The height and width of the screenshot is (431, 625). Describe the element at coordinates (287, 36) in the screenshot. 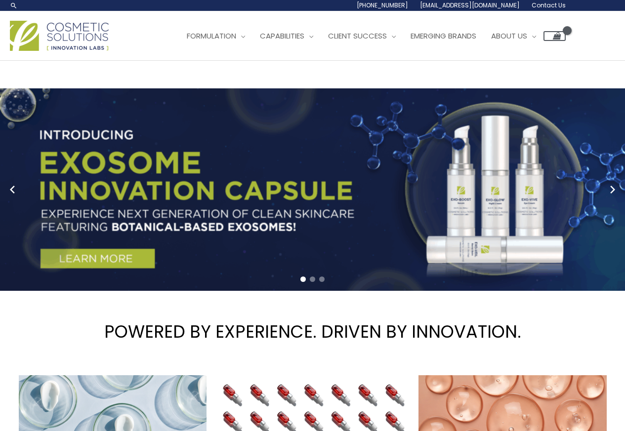

I see `a: Capabilities` at that location.